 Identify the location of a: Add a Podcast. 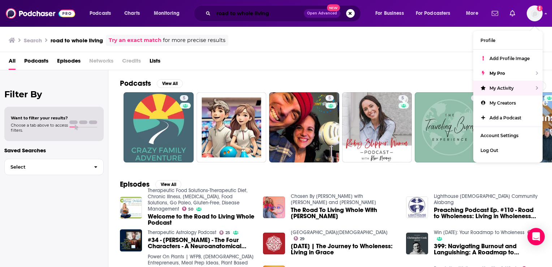
(508, 118).